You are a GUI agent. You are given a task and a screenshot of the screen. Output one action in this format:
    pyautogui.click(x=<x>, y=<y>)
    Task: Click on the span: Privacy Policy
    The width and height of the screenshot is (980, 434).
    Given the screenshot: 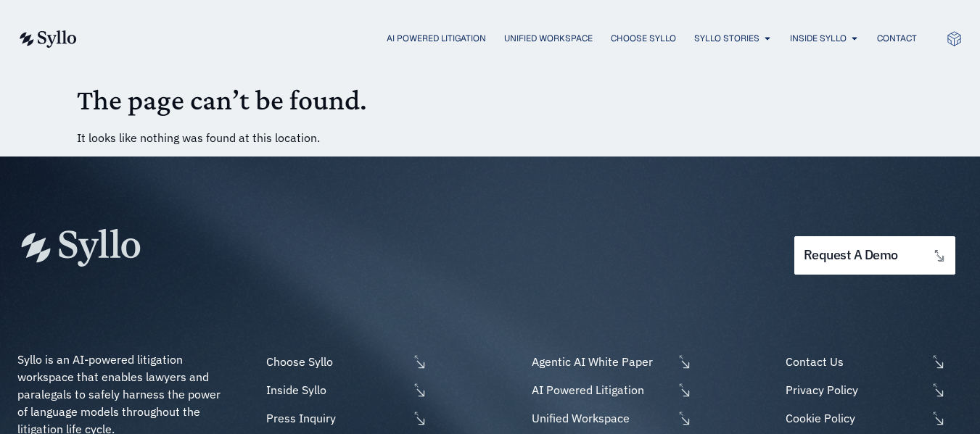 What is the action you would take?
    pyautogui.click(x=855, y=390)
    